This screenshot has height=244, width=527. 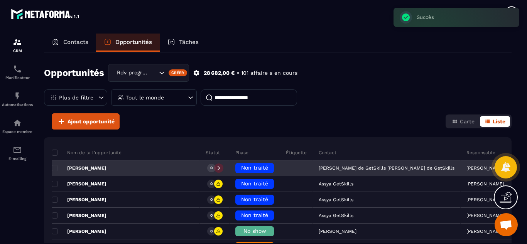 What do you see at coordinates (219, 73) in the screenshot?
I see `p: 28 682,00 €` at bounding box center [219, 73].